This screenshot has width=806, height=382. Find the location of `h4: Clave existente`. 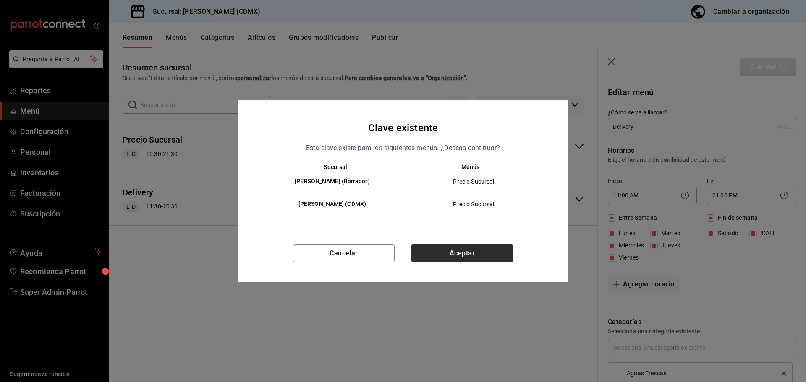

h4: Clave existente is located at coordinates (403, 128).